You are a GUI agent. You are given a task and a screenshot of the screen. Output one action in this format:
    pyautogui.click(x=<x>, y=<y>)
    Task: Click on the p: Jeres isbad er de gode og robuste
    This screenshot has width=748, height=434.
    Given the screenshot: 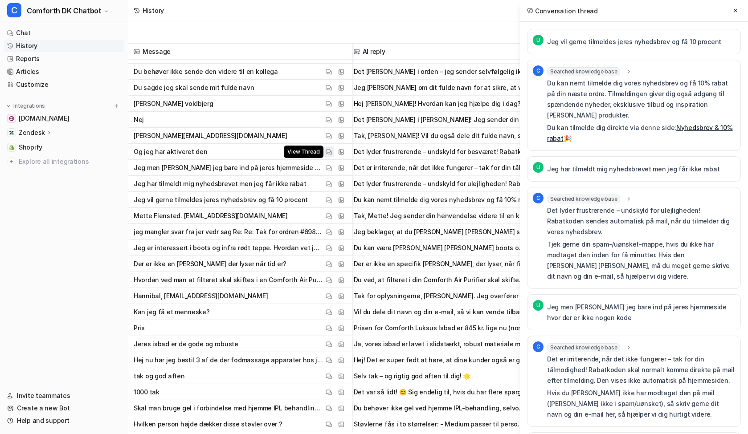 What is the action you would take?
    pyautogui.click(x=186, y=344)
    